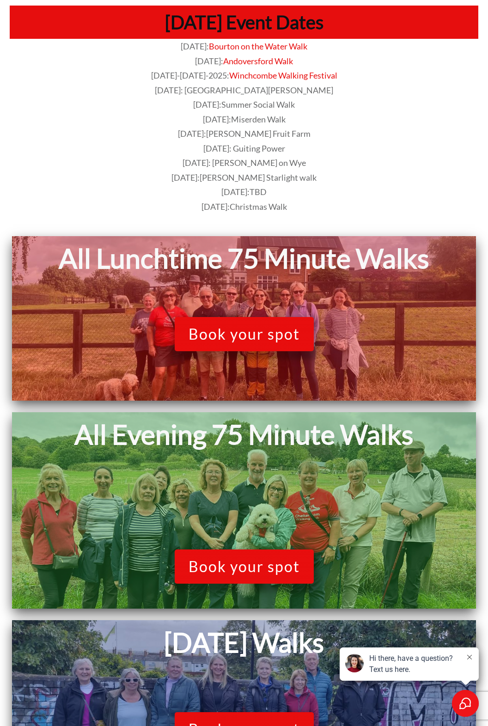 This screenshot has height=726, width=488. I want to click on span: Christmas Walk, so click(258, 207).